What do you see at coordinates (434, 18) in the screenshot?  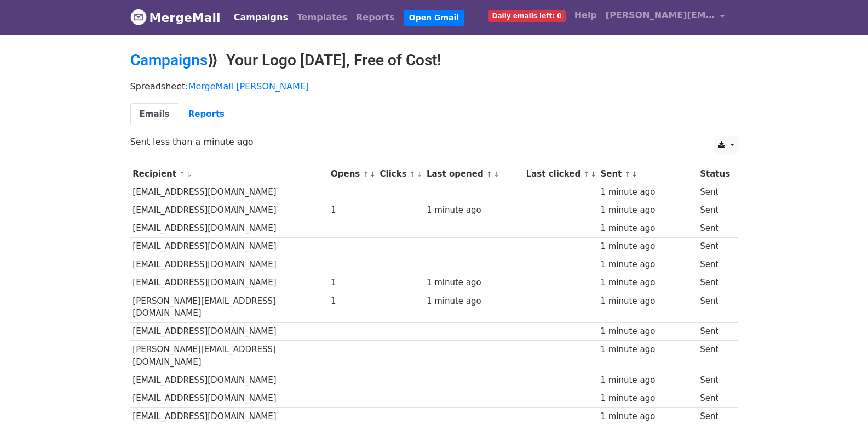 I see `a: Open Gmail` at bounding box center [434, 18].